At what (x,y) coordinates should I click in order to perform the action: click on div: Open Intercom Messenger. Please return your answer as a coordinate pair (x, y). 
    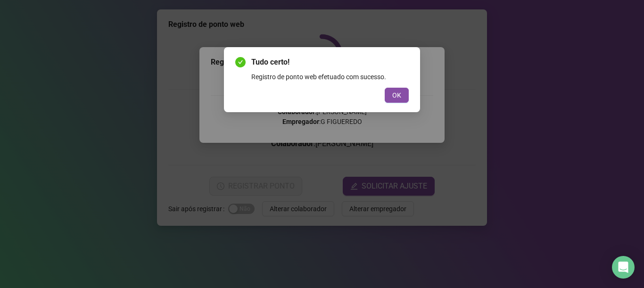
    Looking at the image, I should click on (623, 267).